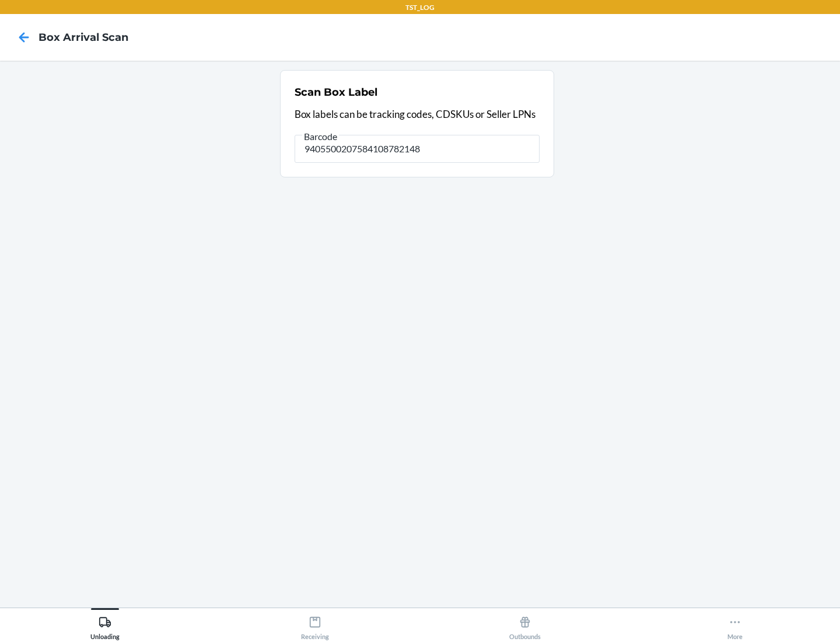 This screenshot has width=840, height=642. I want to click on span: Barcode, so click(320, 137).